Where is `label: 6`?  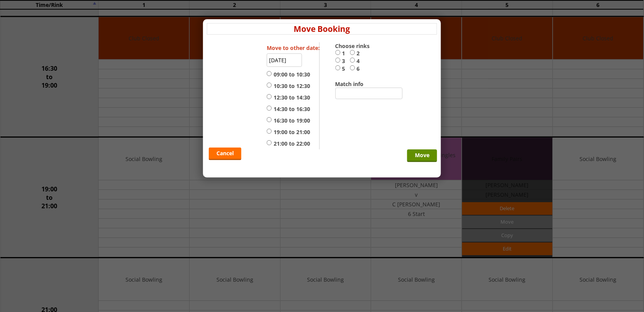
label: 6 is located at coordinates (357, 69).